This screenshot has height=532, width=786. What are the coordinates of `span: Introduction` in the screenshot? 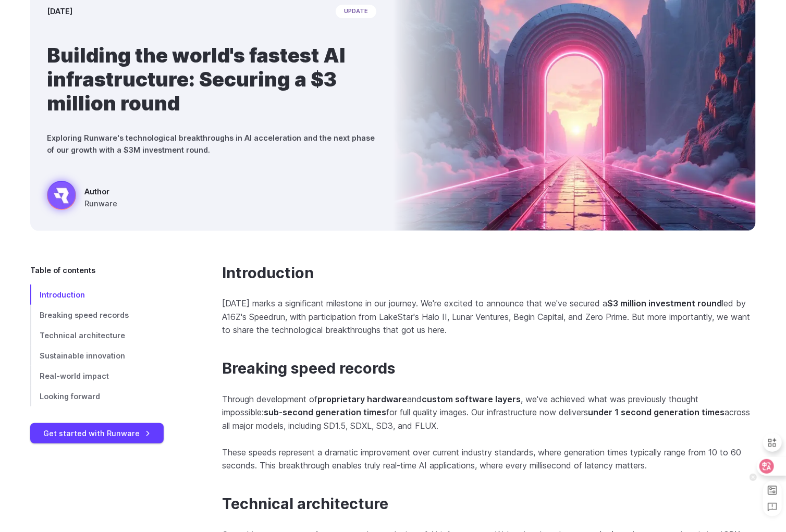 It's located at (62, 294).